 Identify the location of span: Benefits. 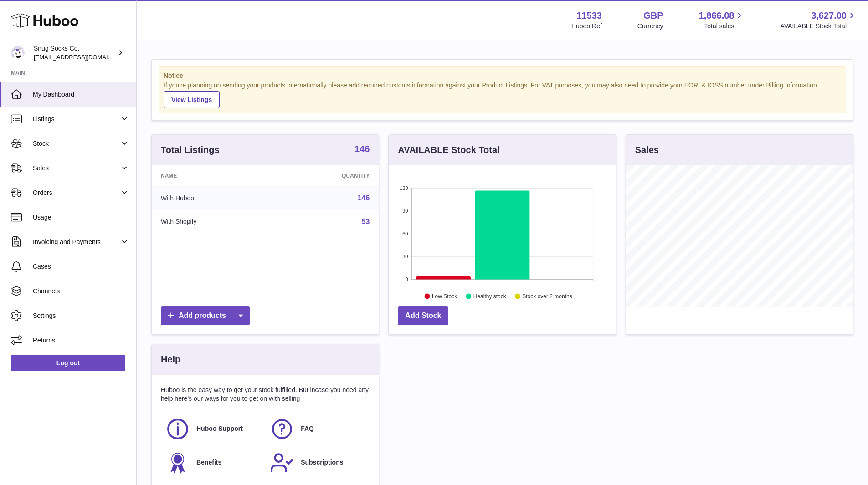
(209, 462).